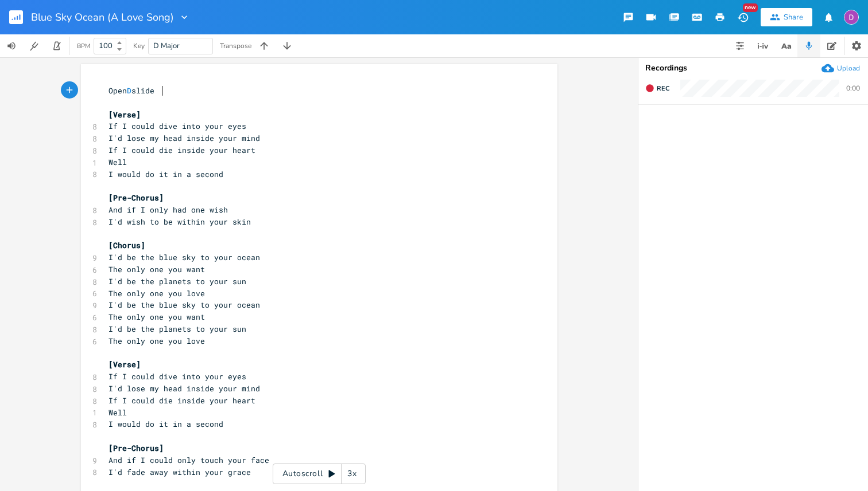 The image size is (868, 491). Describe the element at coordinates (139, 46) in the screenshot. I see `div: Key` at that location.